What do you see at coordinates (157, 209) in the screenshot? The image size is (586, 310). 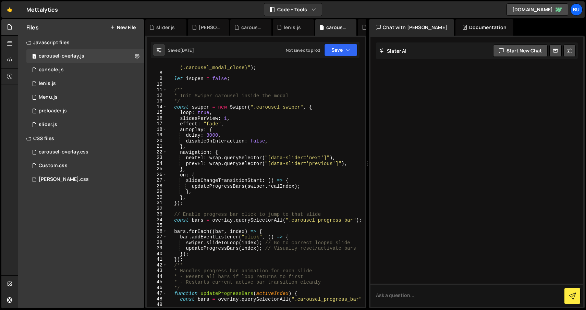 I see `div: 32` at bounding box center [157, 209].